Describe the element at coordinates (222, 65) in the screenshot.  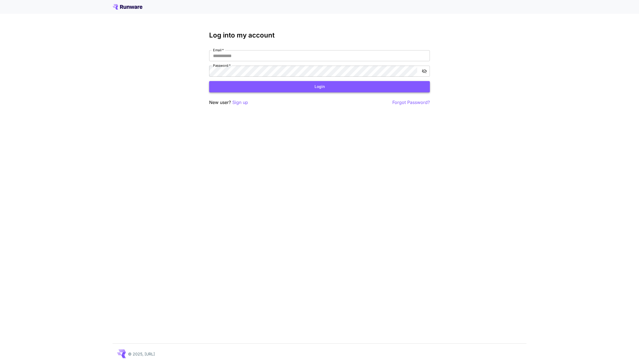
I see `label: Password` at that location.